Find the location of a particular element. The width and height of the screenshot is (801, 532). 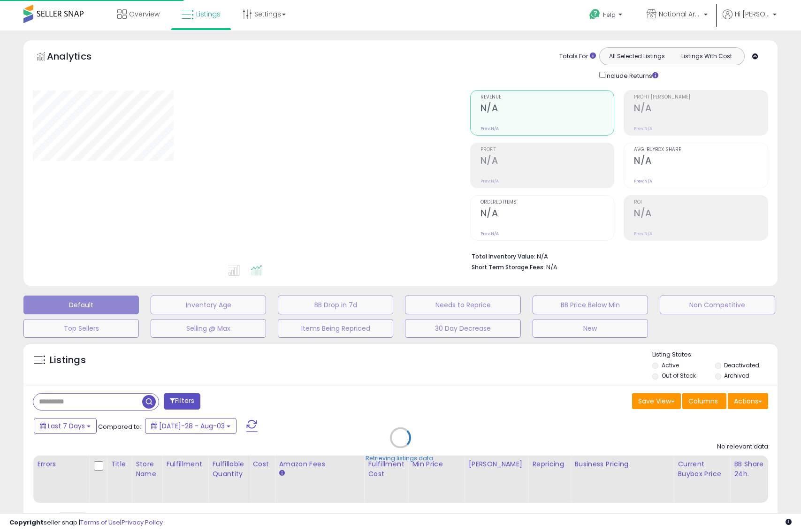

h5: Analytics is located at coordinates (78, 57).